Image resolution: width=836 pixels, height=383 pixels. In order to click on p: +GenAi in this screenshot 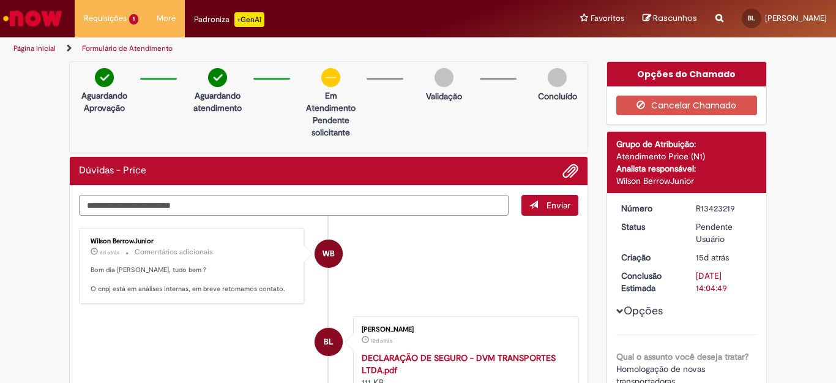, I will do `click(249, 20)`.